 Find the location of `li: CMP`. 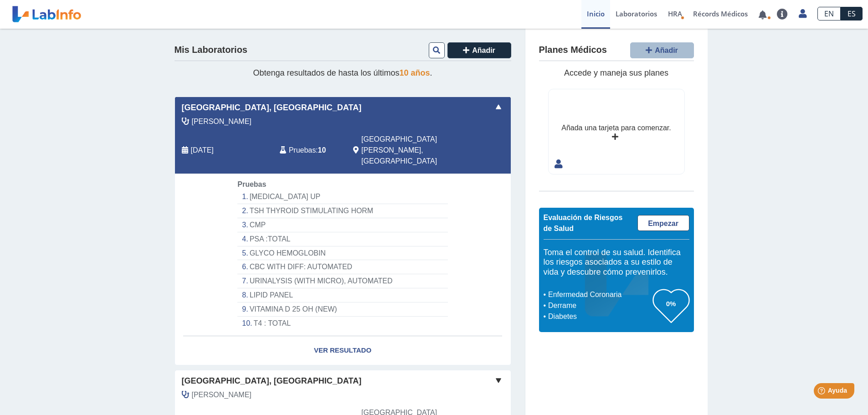

li: CMP is located at coordinates (342, 225).